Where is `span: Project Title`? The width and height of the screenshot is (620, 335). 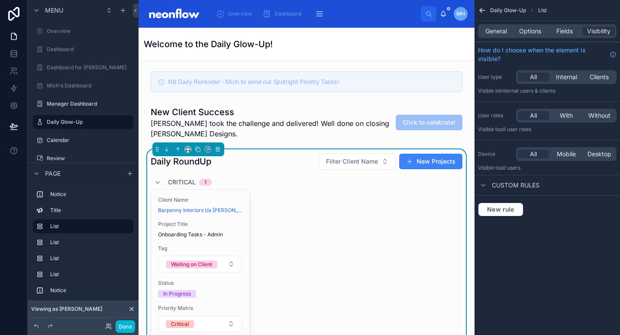 span: Project Title is located at coordinates (200, 224).